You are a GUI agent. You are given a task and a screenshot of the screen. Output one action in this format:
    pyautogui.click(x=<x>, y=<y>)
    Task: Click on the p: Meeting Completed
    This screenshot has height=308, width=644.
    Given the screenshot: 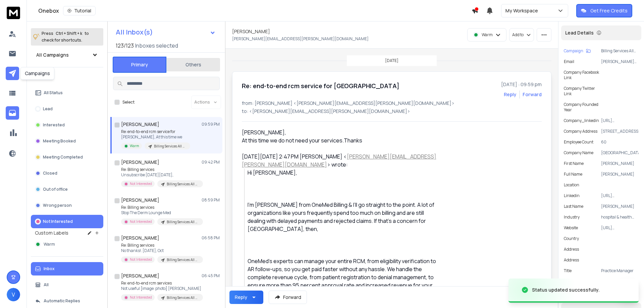 What is the action you would take?
    pyautogui.click(x=63, y=157)
    